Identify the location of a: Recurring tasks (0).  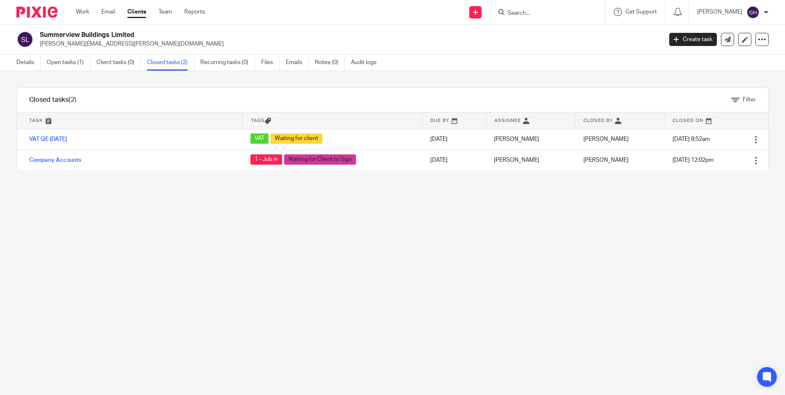
(227, 62).